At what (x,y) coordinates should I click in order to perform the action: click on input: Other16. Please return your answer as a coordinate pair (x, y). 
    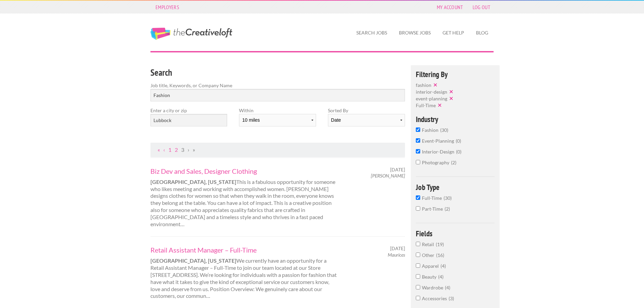
    Looking at the image, I should click on (417, 254).